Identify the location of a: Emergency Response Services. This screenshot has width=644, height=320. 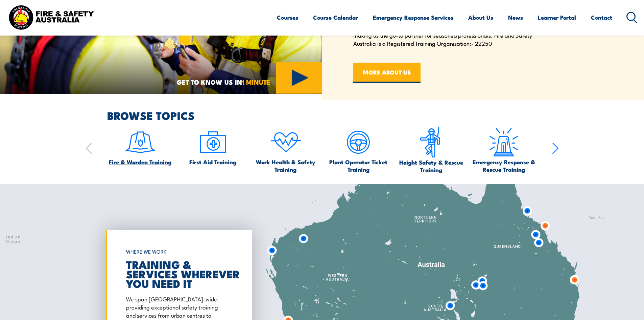
(413, 17).